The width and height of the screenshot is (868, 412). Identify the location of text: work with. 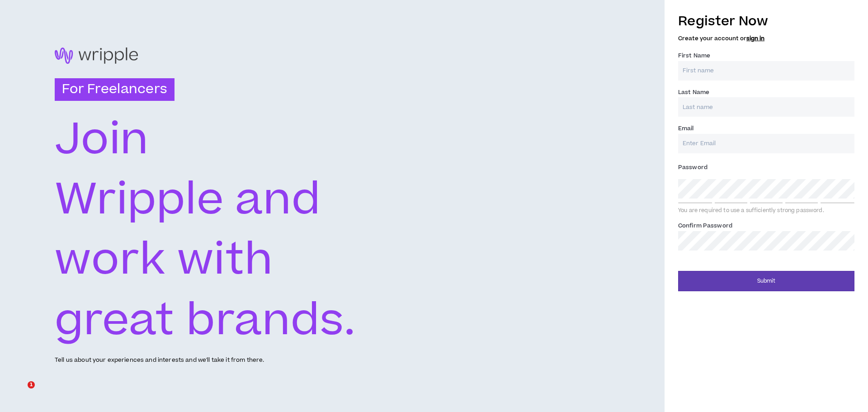
(164, 260).